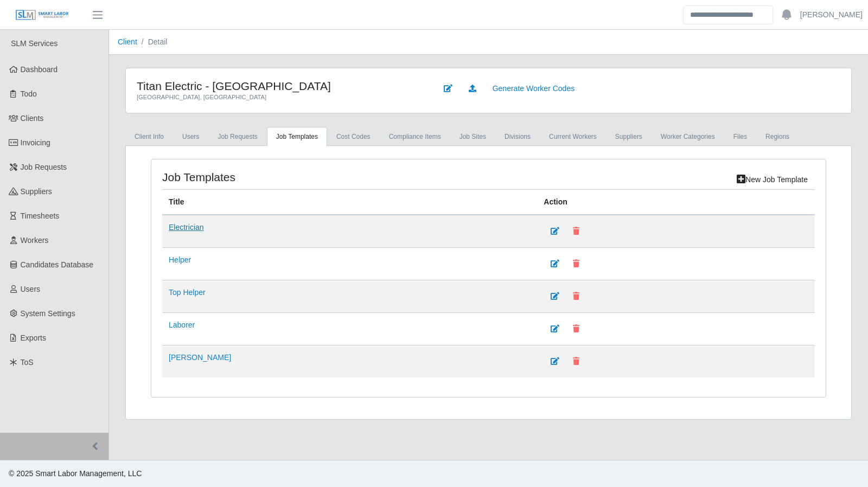 The width and height of the screenshot is (868, 487). Describe the element at coordinates (127, 42) in the screenshot. I see `a: Client` at that location.